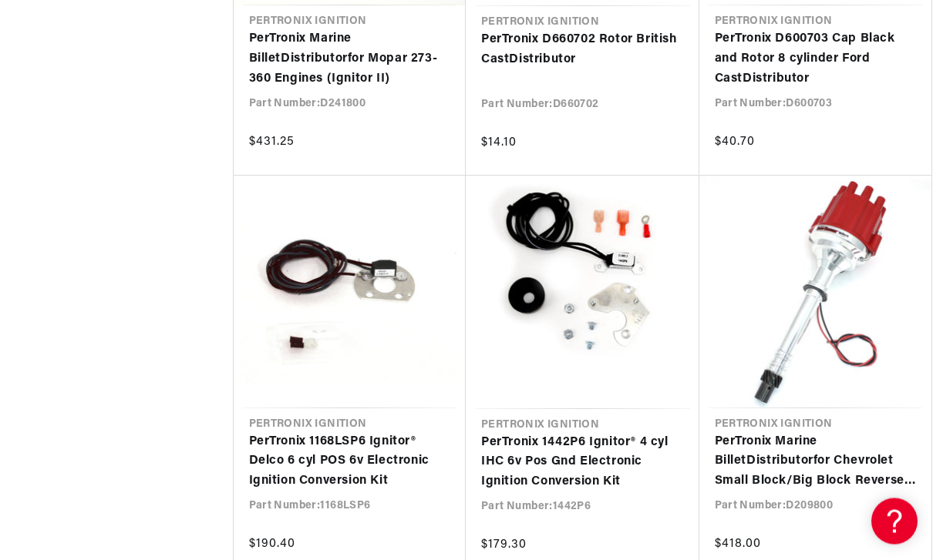  Describe the element at coordinates (582, 50) in the screenshot. I see `a: PerTronix D660702 Rotor British CastDistributor` at that location.